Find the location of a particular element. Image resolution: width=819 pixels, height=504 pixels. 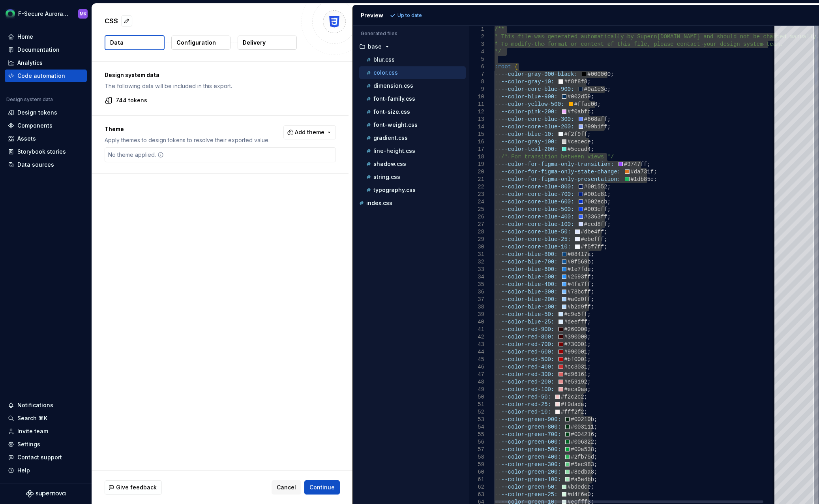

span: --color-blue-900: is located at coordinates (529, 97).